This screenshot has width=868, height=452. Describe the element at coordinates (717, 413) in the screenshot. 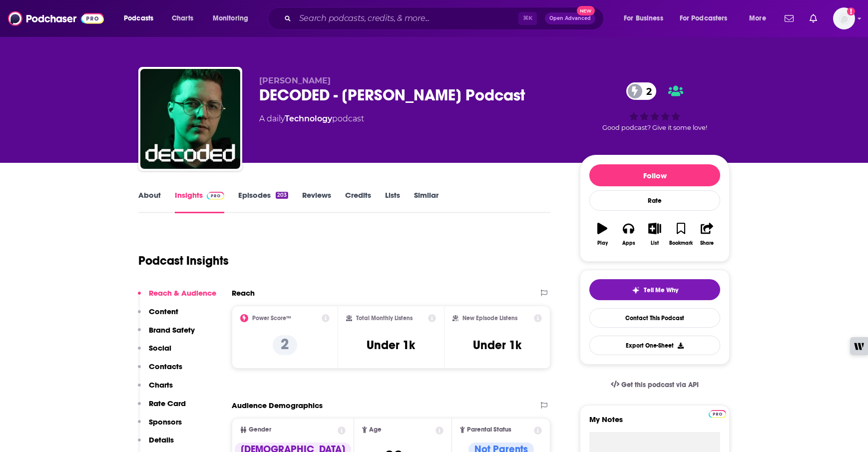

I see `a: Pro website` at that location.